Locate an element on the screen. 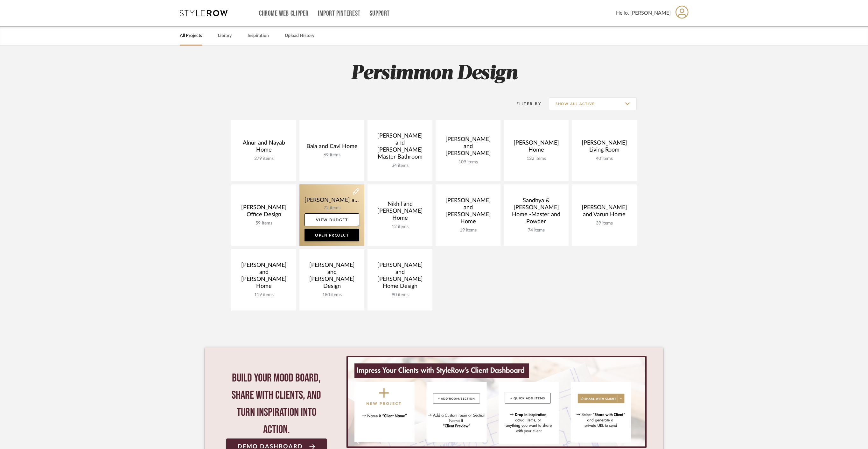 This screenshot has width=868, height=449. div: 279 items is located at coordinates (263, 159).